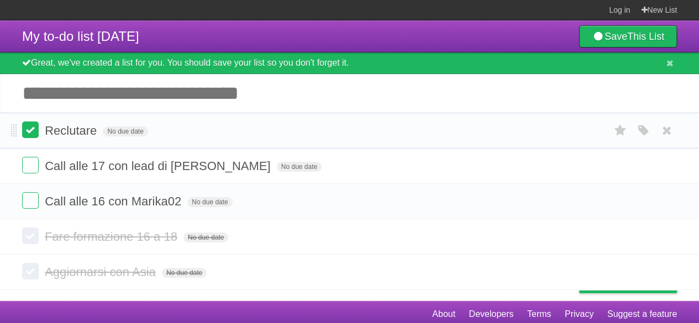 The image size is (699, 323). What do you see at coordinates (620, 130) in the screenshot?
I see `label: Star task` at bounding box center [620, 130].